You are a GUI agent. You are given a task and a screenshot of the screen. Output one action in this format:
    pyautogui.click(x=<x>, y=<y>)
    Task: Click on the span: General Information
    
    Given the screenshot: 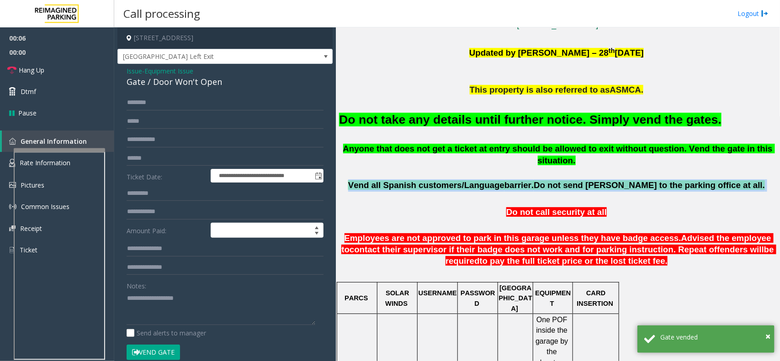 What is the action you would take?
    pyautogui.click(x=53, y=141)
    